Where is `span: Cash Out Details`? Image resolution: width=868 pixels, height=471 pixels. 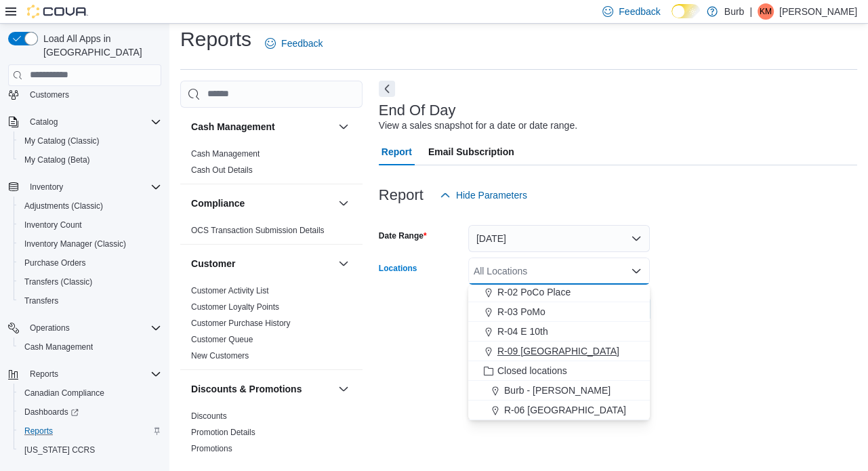
span: Cash Out Details is located at coordinates (221, 170).